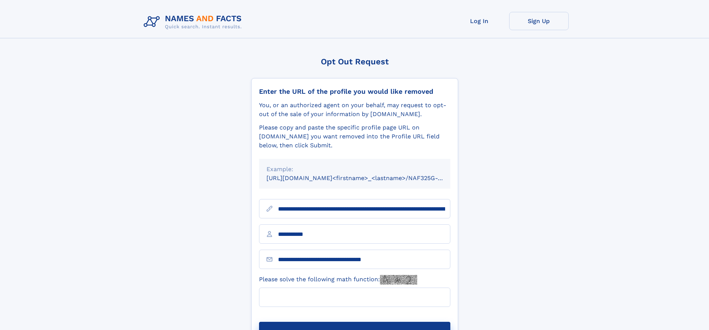 The height and width of the screenshot is (330, 709). What do you see at coordinates (338, 280) in the screenshot?
I see `label: Please solve the following math function:` at bounding box center [338, 280].